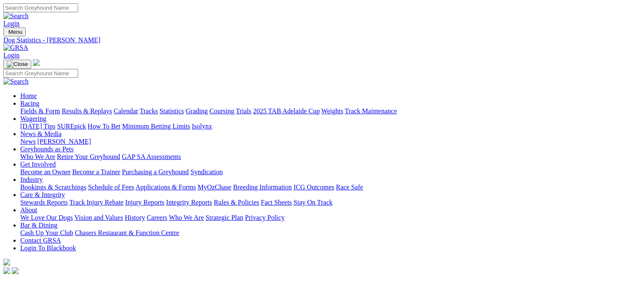  Describe the element at coordinates (111, 187) in the screenshot. I see `a: Schedule of Fees` at that location.